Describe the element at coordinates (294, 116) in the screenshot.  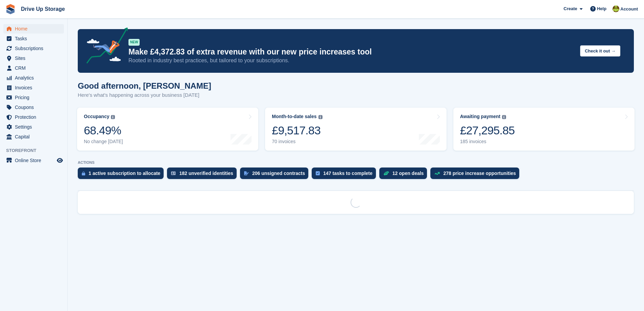
I see `div: Month-to-date sales` at that location.